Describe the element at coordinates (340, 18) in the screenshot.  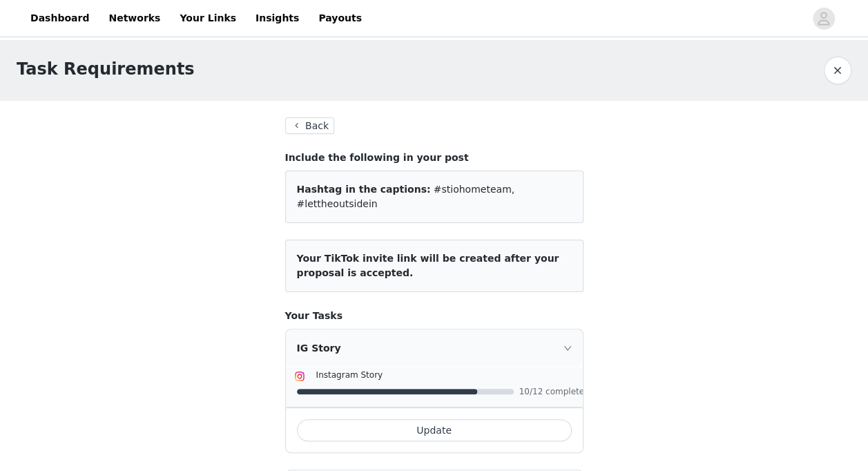
I see `a: Payouts` at that location.